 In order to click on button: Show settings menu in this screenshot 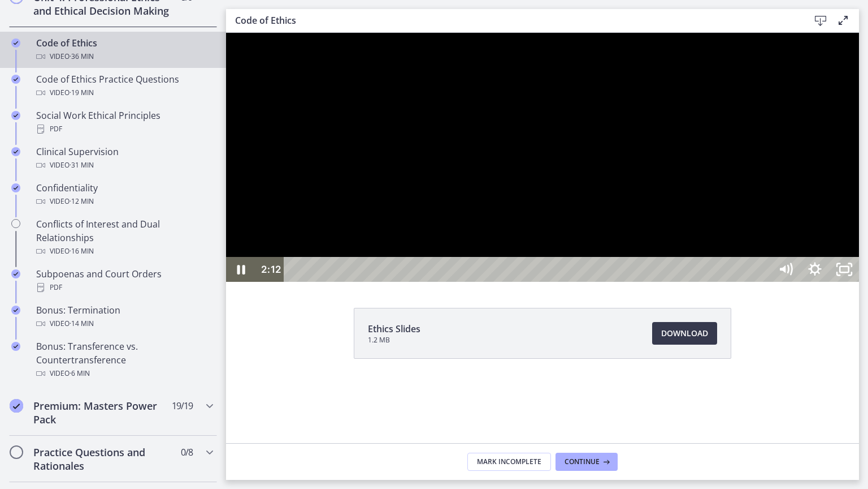, I will do `click(589, 236)`.